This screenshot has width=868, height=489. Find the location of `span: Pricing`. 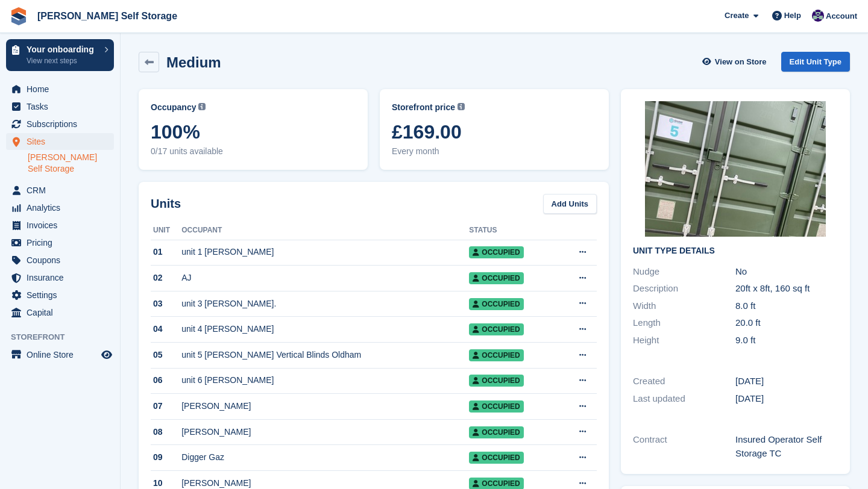

span: Pricing is located at coordinates (63, 243).